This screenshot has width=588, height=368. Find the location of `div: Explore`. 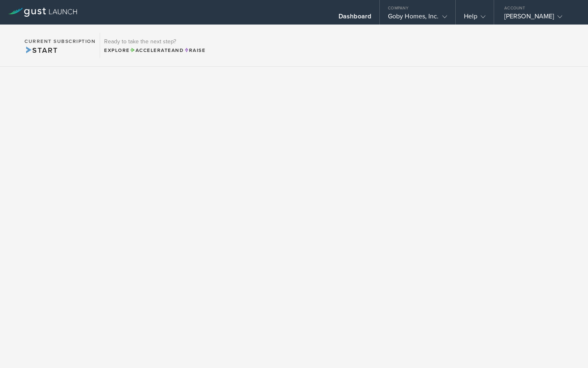

div: Explore is located at coordinates (155, 51).